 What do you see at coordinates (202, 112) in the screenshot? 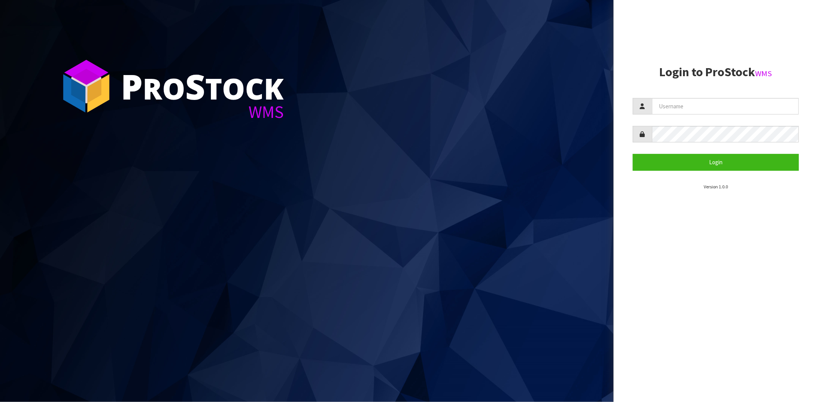
I see `div: WMS` at bounding box center [202, 112].